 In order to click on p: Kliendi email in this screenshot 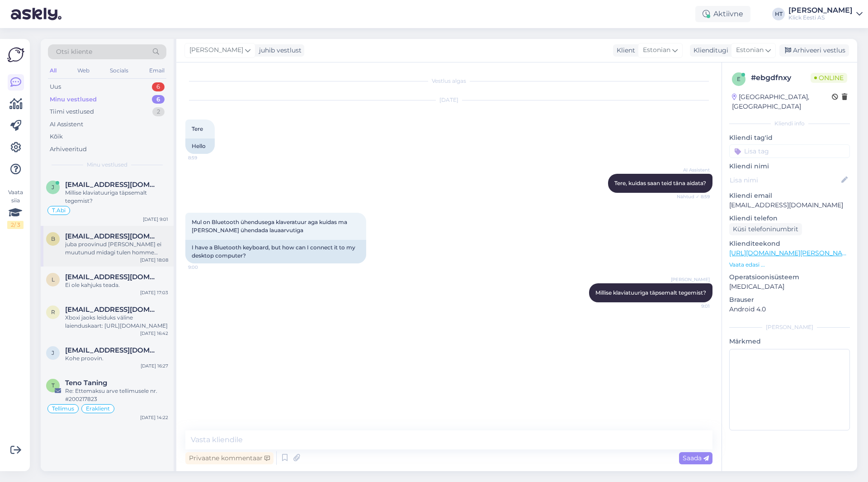, I will do `click(789, 196)`.